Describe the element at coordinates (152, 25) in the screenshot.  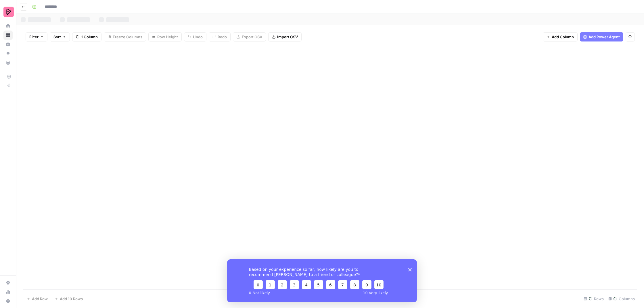
I see `button: 10` at that location.